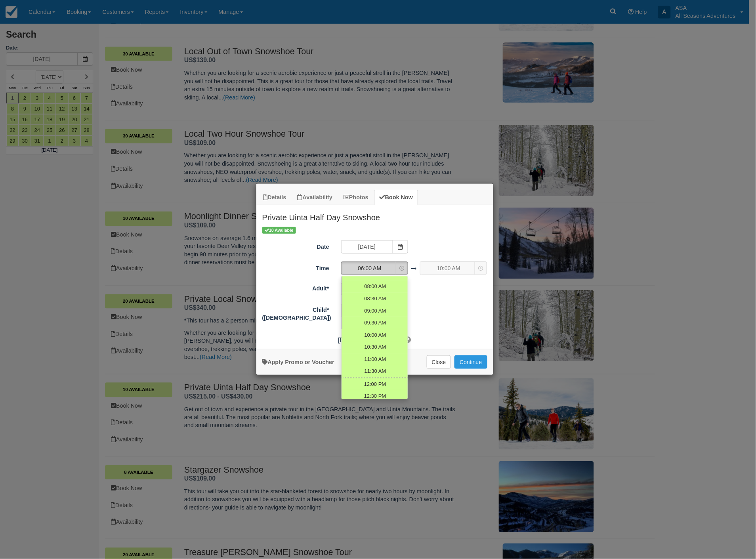 The image size is (756, 559). Describe the element at coordinates (296, 267) in the screenshot. I see `label: Time` at that location.